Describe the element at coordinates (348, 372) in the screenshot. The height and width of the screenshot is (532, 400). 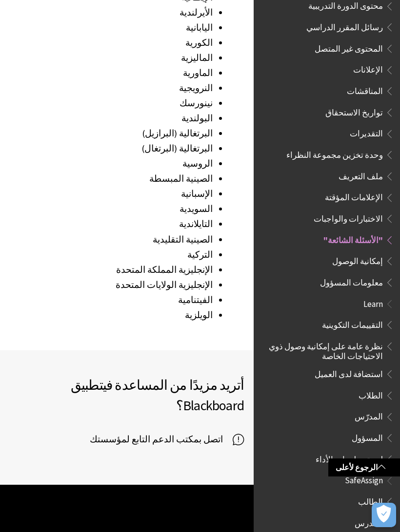
I see `span: استضافة لدى العميل` at that location.